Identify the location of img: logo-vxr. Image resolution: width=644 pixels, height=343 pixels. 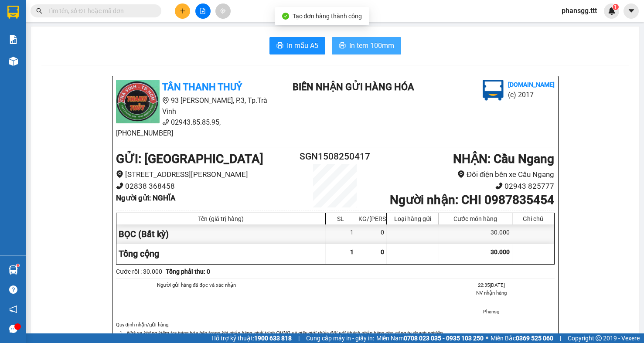
(13, 12).